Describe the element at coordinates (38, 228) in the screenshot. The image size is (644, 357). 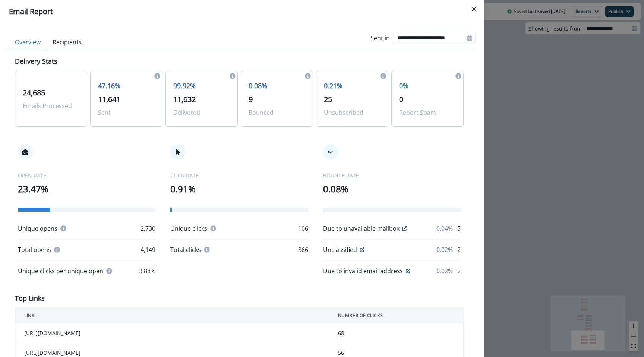
I see `p: Unique opens` at that location.